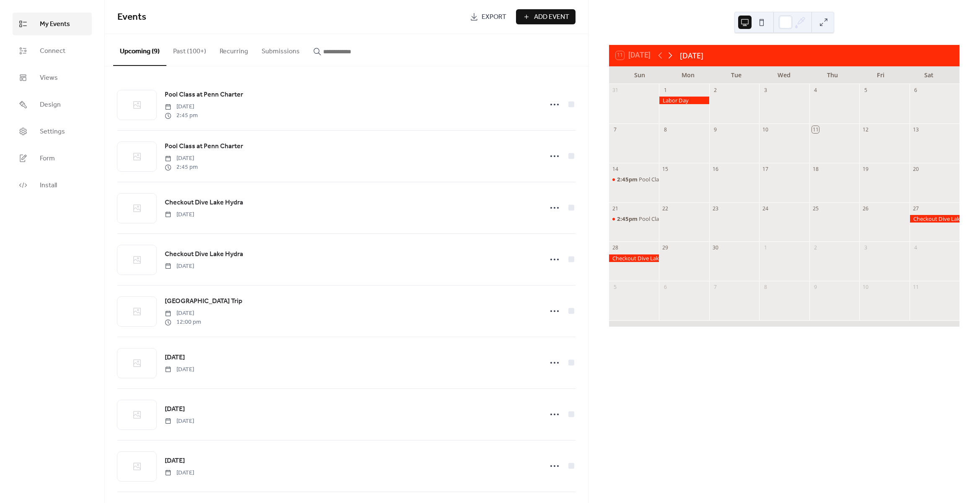 The image size is (980, 503). Describe the element at coordinates (665, 208) in the screenshot. I see `div: 22` at that location.